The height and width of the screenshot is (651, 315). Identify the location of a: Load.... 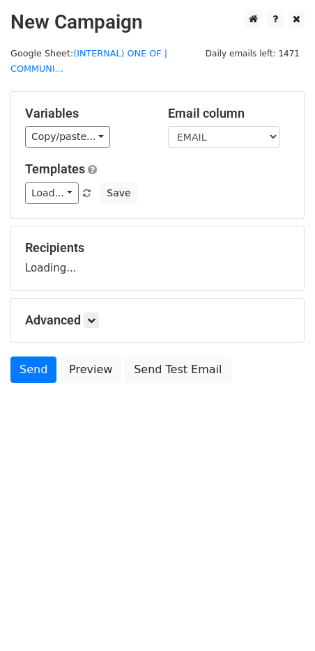
(52, 193).